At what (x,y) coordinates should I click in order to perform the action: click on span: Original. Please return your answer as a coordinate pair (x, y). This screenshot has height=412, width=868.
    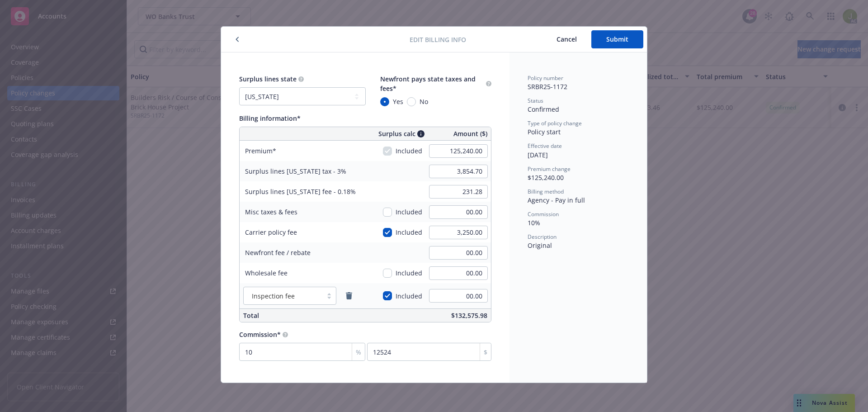
    Looking at the image, I should click on (540, 245).